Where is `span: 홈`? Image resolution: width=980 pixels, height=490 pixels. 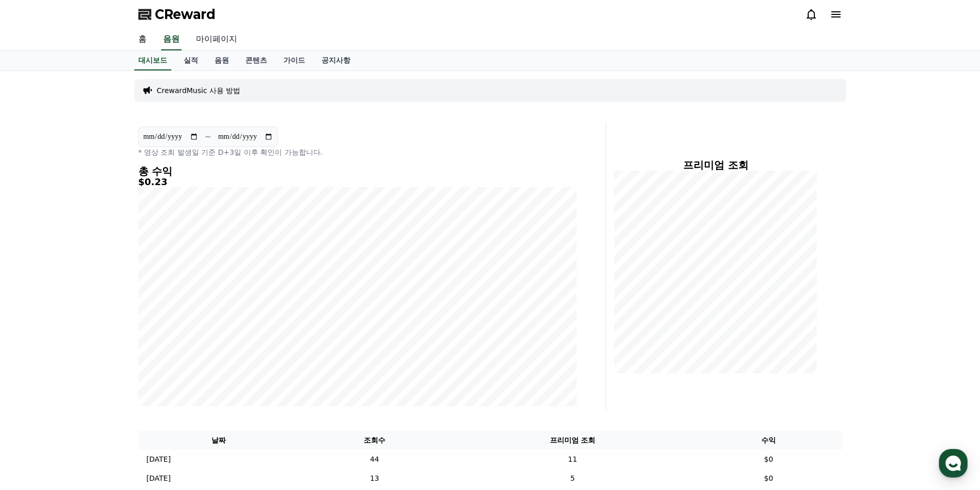 span: 홈 is located at coordinates (36, 345).